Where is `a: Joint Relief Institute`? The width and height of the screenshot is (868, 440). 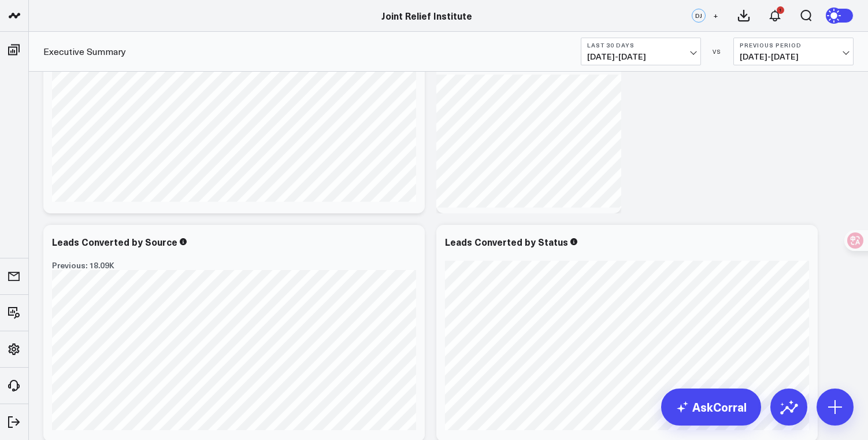
a: Joint Relief Institute is located at coordinates (427, 16).